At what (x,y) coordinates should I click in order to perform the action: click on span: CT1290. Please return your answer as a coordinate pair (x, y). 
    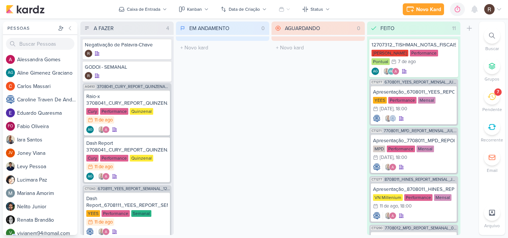
    Looking at the image, I should click on (377, 228).